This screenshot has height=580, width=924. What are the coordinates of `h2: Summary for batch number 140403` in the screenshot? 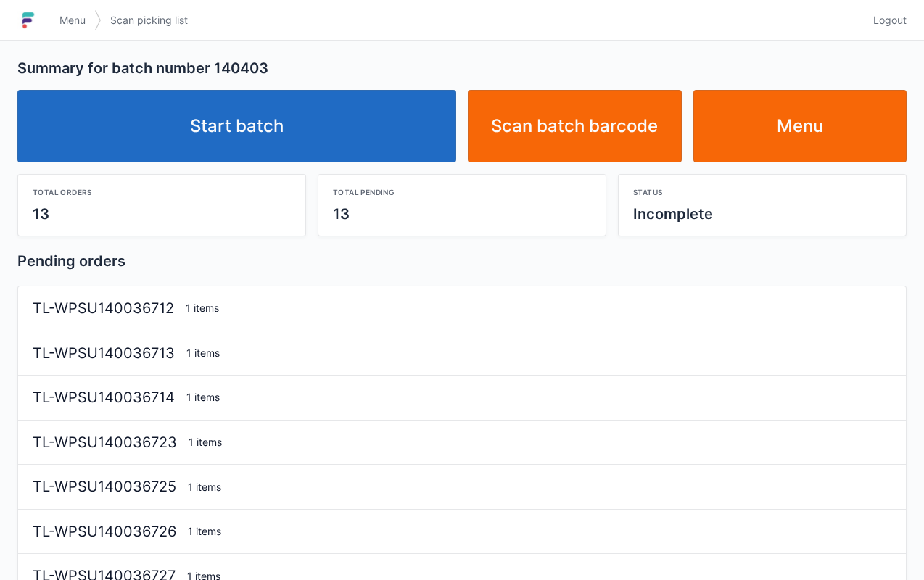 It's located at (462, 68).